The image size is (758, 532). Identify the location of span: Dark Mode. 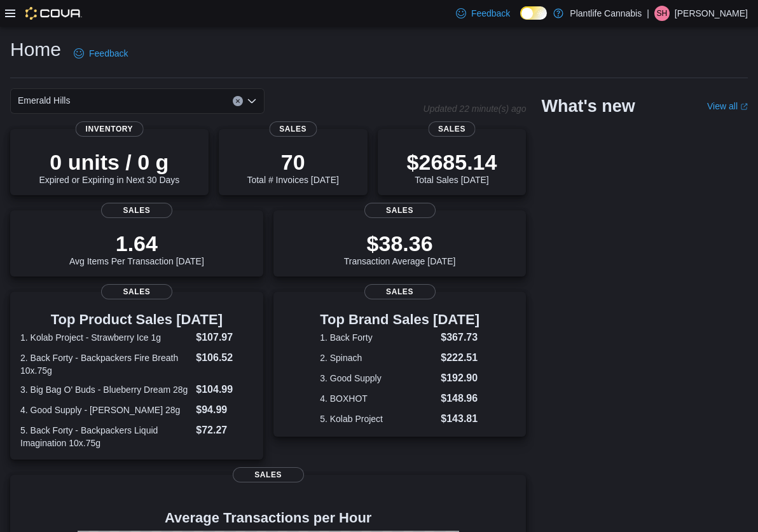
(520, 20).